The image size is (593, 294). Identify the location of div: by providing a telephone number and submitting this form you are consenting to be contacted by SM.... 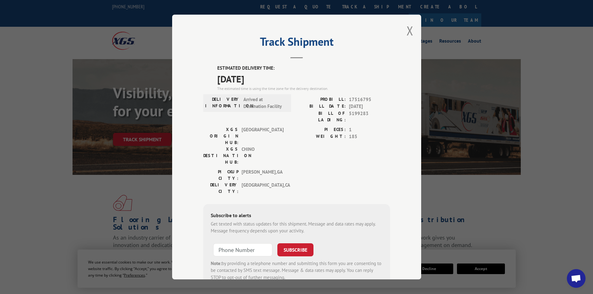
(297, 271).